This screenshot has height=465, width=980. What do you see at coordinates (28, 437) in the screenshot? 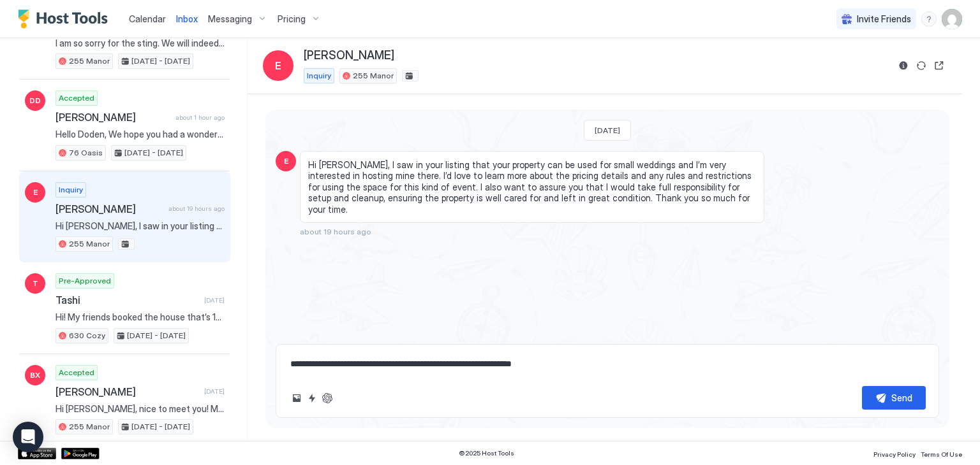
I see `div: Open Intercom Messenger` at bounding box center [28, 437].